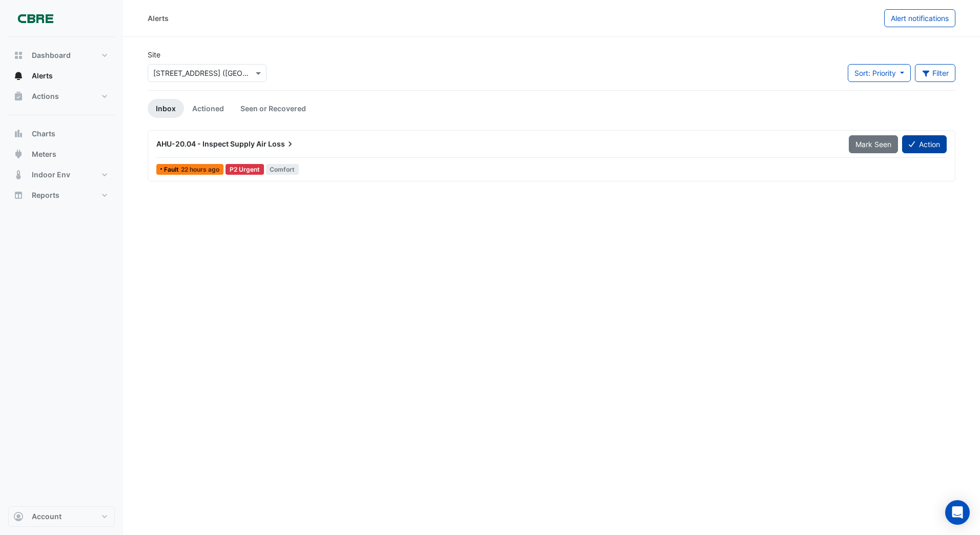  What do you see at coordinates (45, 195) in the screenshot?
I see `span: Reports` at bounding box center [45, 195].